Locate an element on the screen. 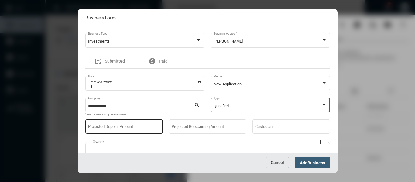 The height and width of the screenshot is (182, 415). span: Submitted is located at coordinates (115, 61).